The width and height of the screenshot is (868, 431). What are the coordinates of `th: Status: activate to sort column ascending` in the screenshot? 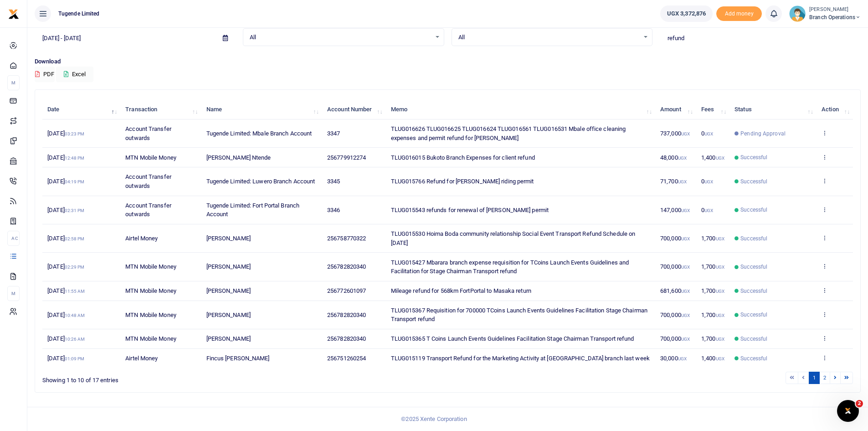 It's located at (773, 109).